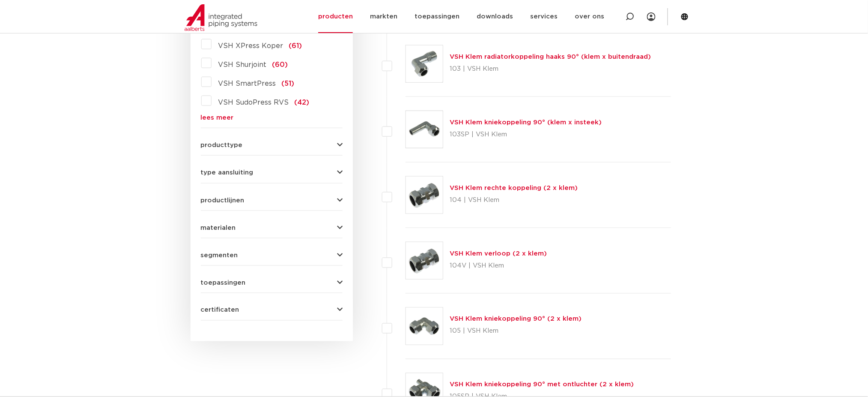 This screenshot has height=397, width=868. What do you see at coordinates (514, 200) in the screenshot?
I see `p: 104 | VSH Klem` at bounding box center [514, 200].